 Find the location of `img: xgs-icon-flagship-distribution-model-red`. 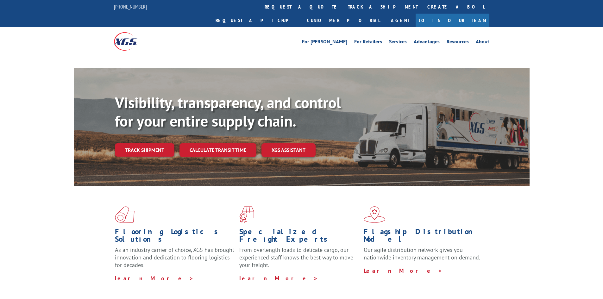

img: xgs-icon-flagship-distribution-model-red is located at coordinates (374, 214).